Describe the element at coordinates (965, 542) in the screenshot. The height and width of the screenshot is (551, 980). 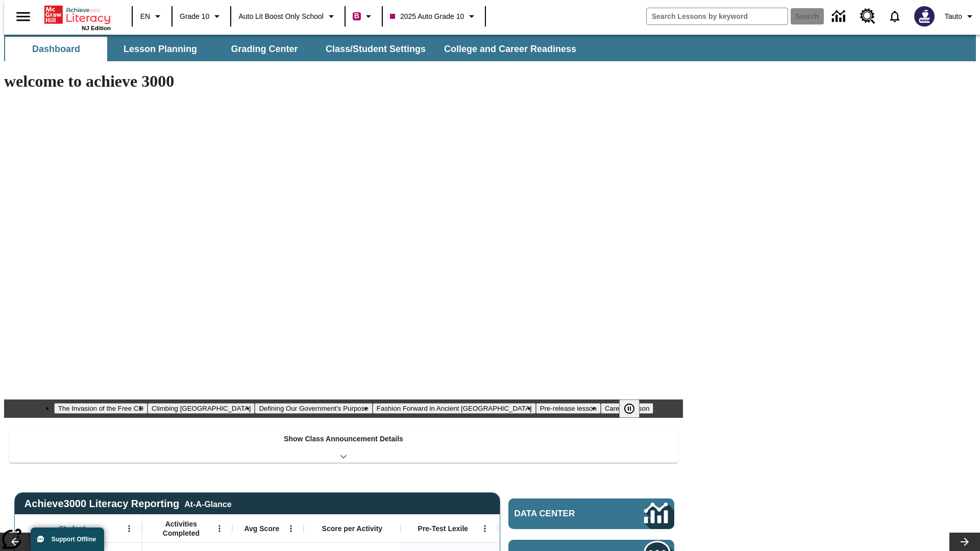
I see `button: Lesson carousel, Next` at that location.